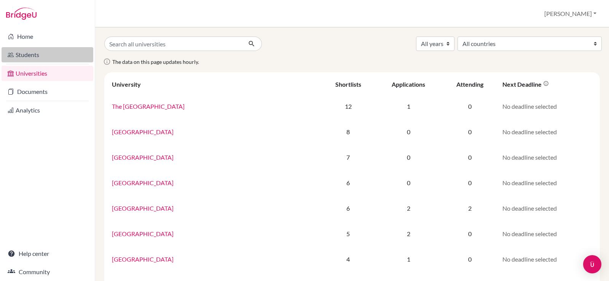 This screenshot has width=609, height=281. Describe the element at coordinates (526, 84) in the screenshot. I see `div: Next deadline` at that location.